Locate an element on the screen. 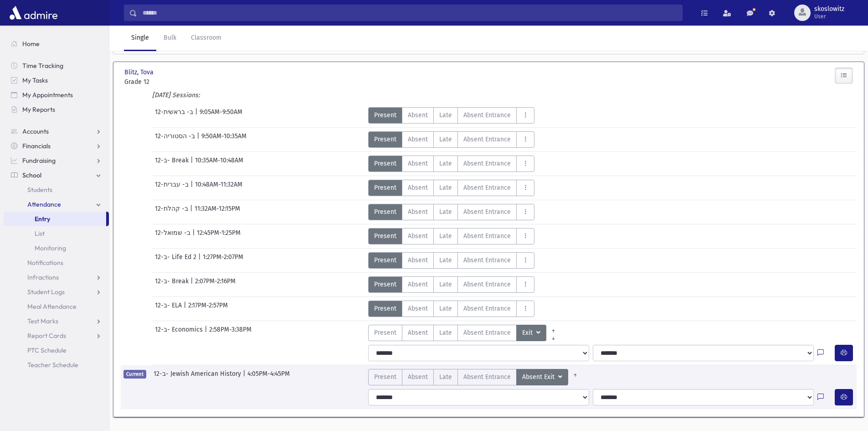 This screenshot has height=431, width=868. span: Meal Attendance is located at coordinates (52, 307).